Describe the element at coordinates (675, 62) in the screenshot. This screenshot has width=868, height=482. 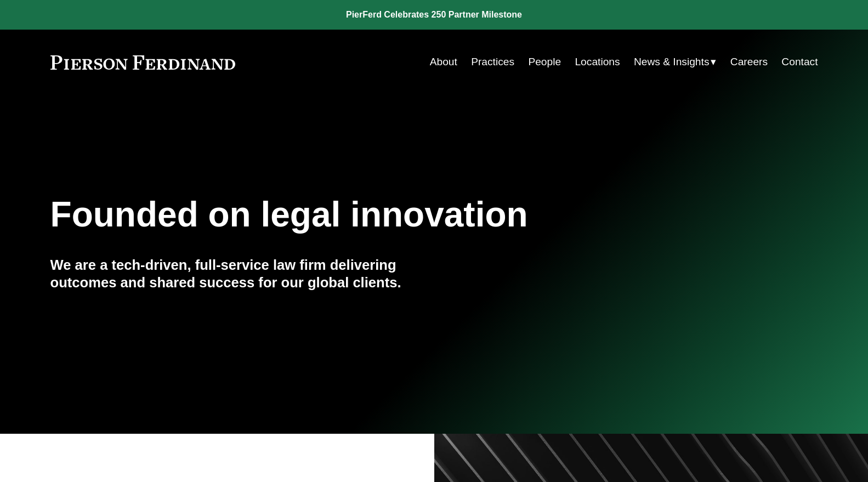
I see `a: folder dropdown` at that location.